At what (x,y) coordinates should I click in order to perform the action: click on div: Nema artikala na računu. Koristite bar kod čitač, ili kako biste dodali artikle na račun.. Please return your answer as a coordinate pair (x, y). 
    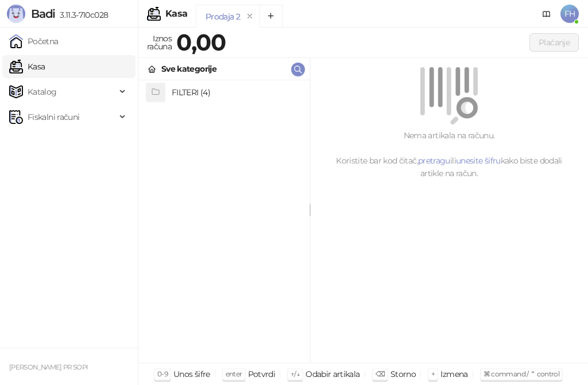
    Looking at the image, I should click on (449, 154).